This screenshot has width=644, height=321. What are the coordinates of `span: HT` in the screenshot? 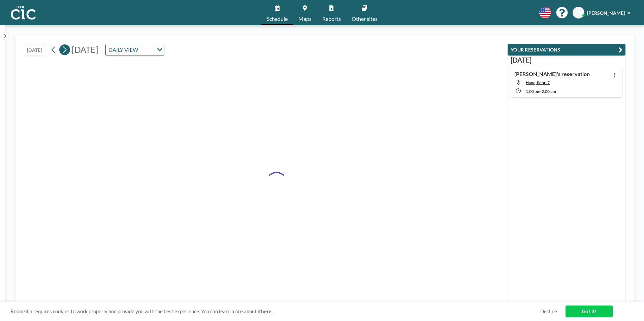 It's located at (578, 13).